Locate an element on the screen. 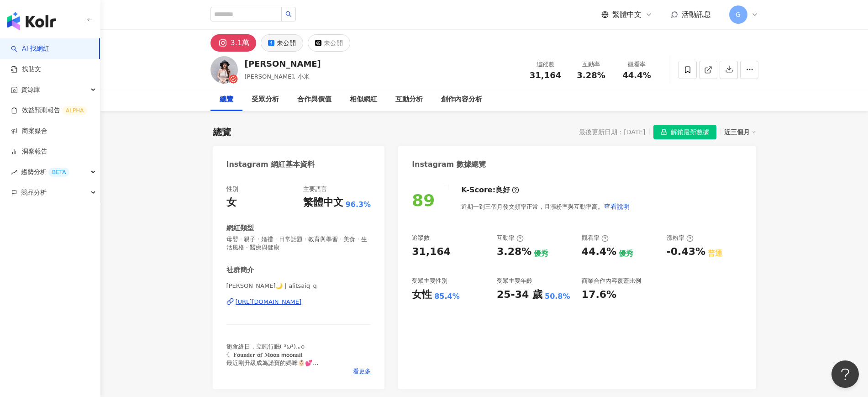 The height and width of the screenshot is (397, 868). div: 3.1萬 is located at coordinates (240, 43).